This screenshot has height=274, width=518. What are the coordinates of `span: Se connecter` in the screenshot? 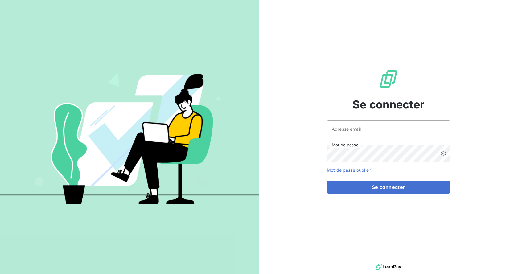 It's located at (389, 105).